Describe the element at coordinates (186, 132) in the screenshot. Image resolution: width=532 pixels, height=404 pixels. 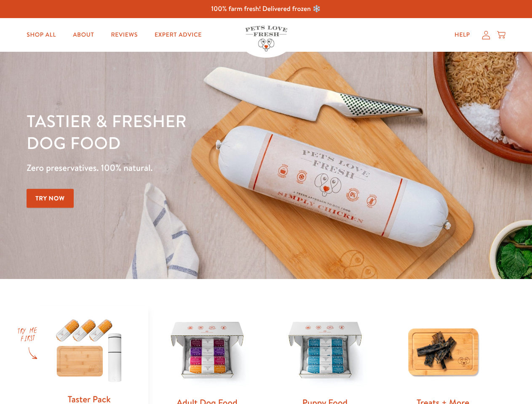
I see `h1: Tastier & fresher dog food` at that location.